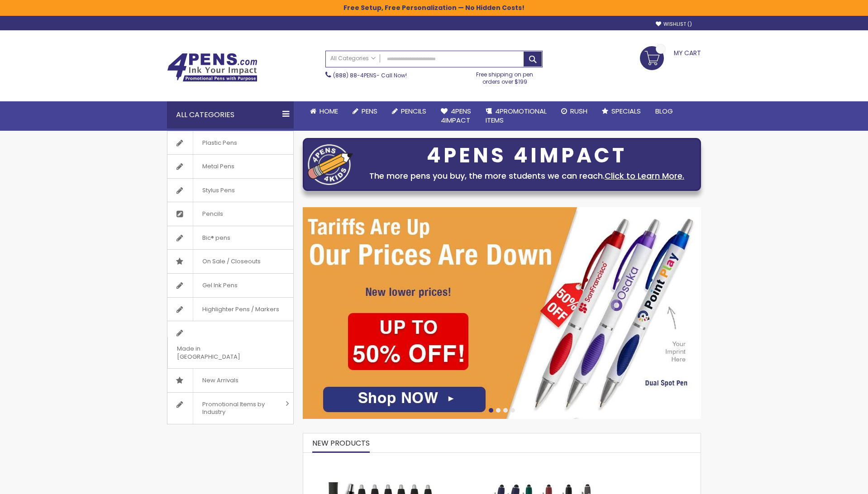 Image resolution: width=868 pixels, height=494 pixels. I want to click on span: Plastic Pens, so click(219, 143).